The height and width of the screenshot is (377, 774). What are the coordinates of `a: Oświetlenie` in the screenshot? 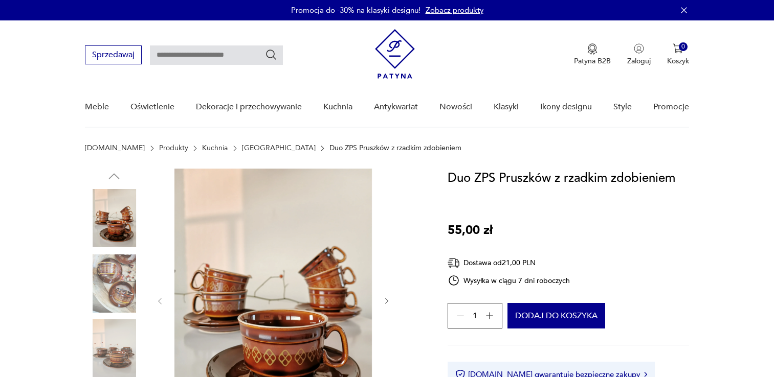 It's located at (152, 107).